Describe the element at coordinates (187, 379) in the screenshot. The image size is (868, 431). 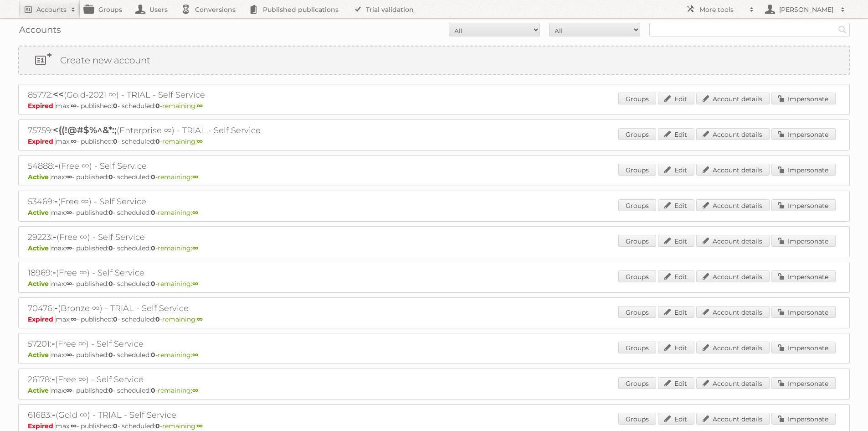
I see `h2: 26178: (Free ∞) - Self Service` at that location.